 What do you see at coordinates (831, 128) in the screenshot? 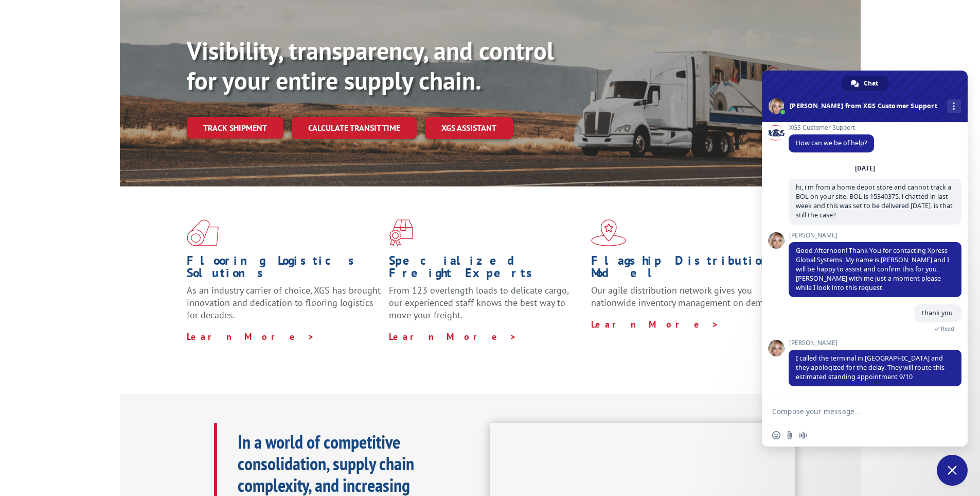
I see `span: XGS Customer Support` at bounding box center [831, 128].